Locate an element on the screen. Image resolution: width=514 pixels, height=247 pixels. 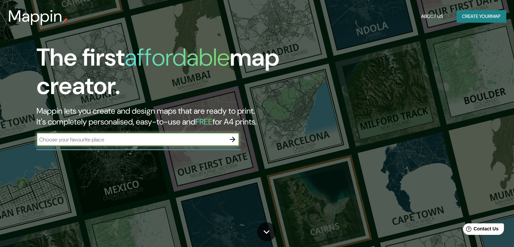
img: mappin-pin is located at coordinates (65, 20).